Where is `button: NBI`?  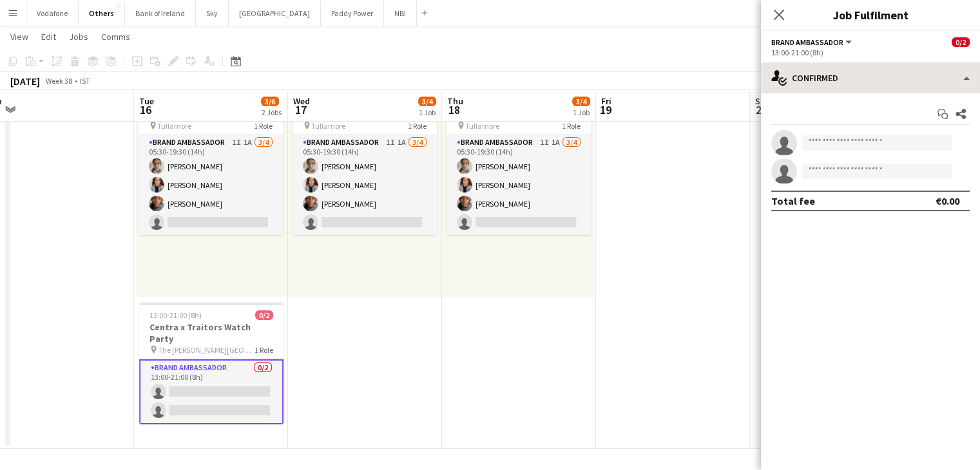 button: NBI is located at coordinates (400, 12).